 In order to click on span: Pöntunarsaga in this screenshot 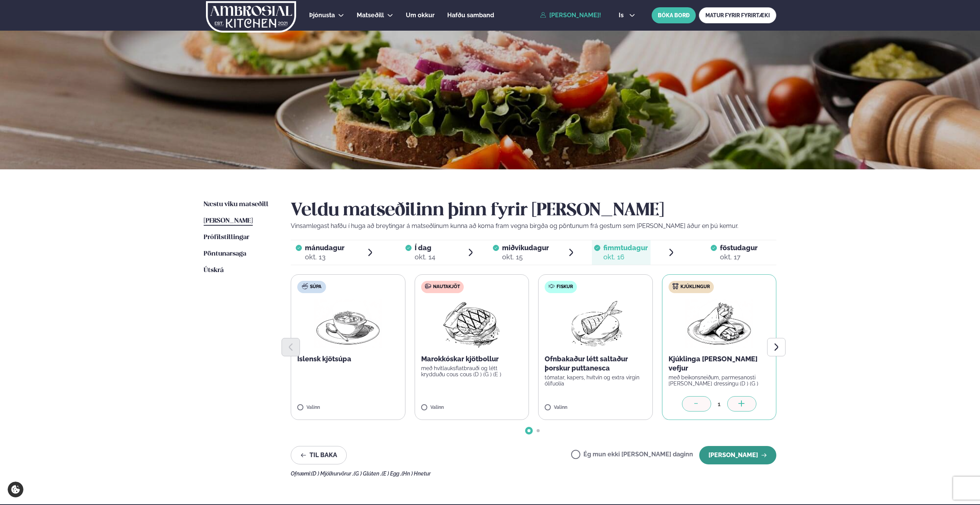, I will do `click(225, 254)`.